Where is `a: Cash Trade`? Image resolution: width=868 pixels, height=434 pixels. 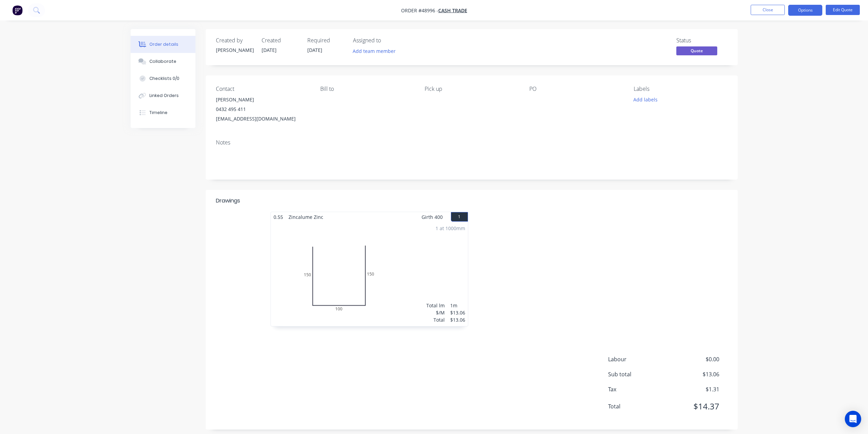
a: Cash Trade is located at coordinates (452, 10).